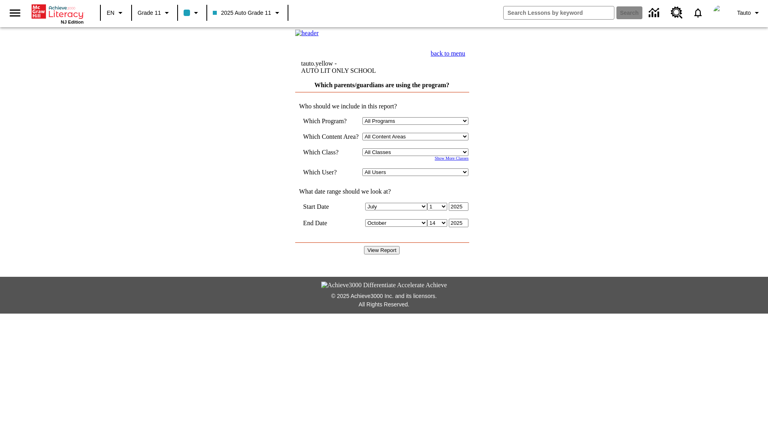  I want to click on span: Tauto, so click(744, 13).